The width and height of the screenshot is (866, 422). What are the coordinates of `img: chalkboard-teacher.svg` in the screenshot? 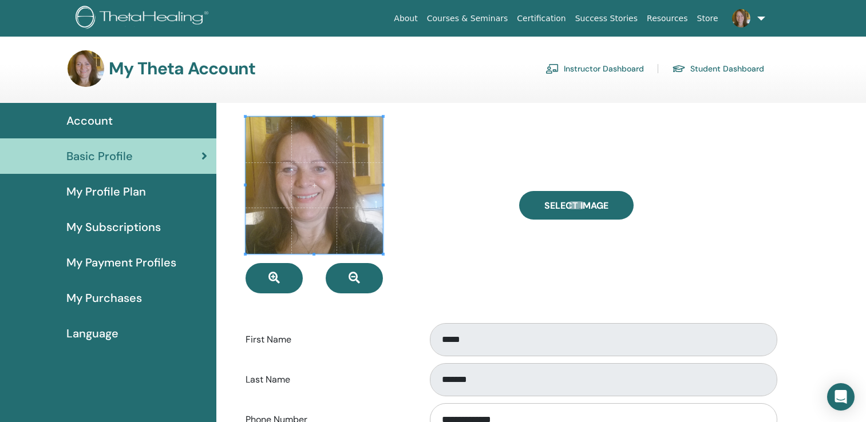 It's located at (552, 69).